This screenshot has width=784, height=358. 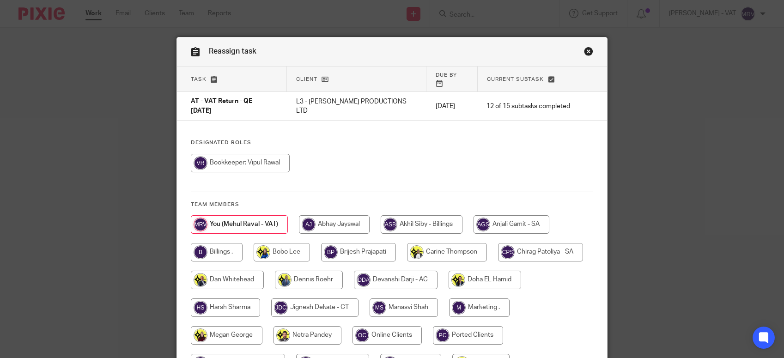 I want to click on span: Reassign task, so click(x=232, y=51).